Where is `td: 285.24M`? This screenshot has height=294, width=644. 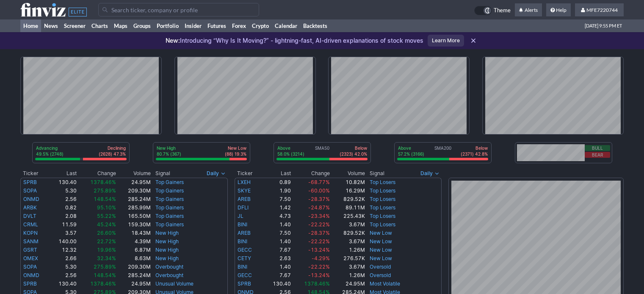 td: 285.24M is located at coordinates (134, 275).